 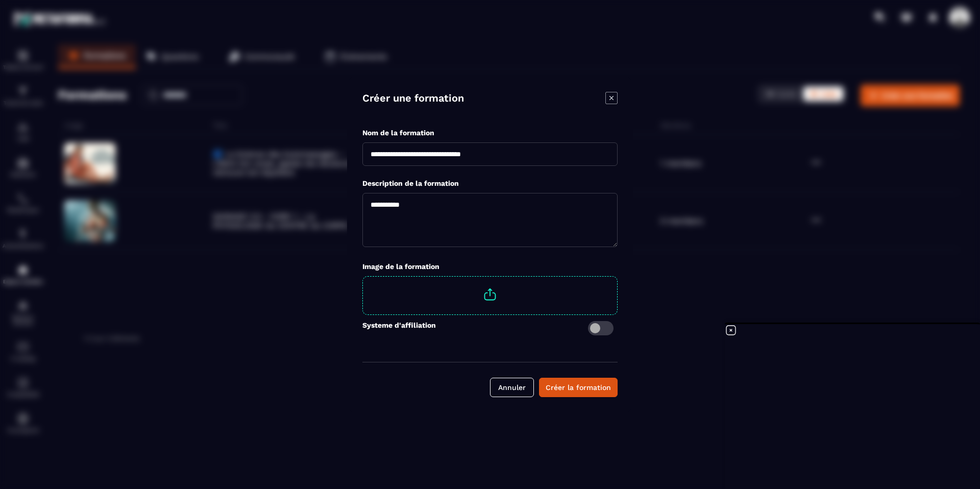 What do you see at coordinates (399, 328) in the screenshot?
I see `label: Systeme d'affiliation` at bounding box center [399, 328].